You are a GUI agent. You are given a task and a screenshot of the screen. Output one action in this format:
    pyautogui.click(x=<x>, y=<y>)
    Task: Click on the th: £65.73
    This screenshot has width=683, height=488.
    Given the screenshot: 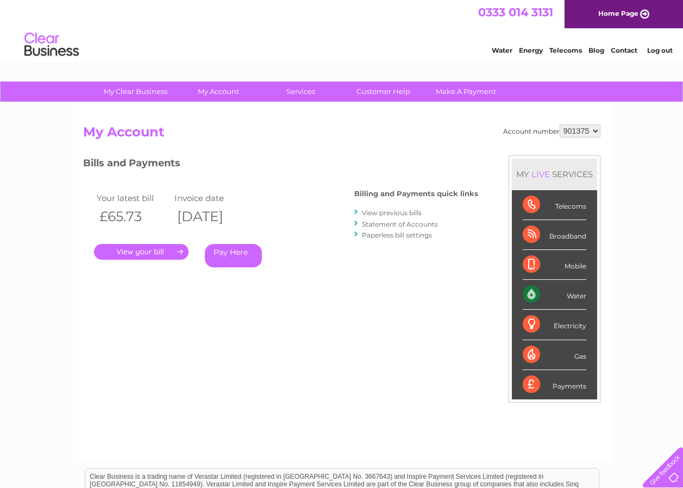 What is the action you would take?
    pyautogui.click(x=133, y=216)
    